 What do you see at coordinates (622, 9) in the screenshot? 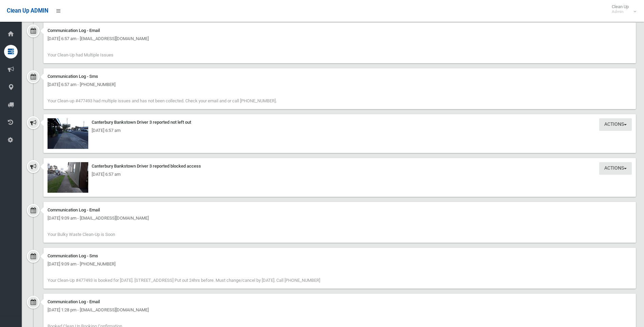
I see `span: Clean Up` at bounding box center [622, 9].